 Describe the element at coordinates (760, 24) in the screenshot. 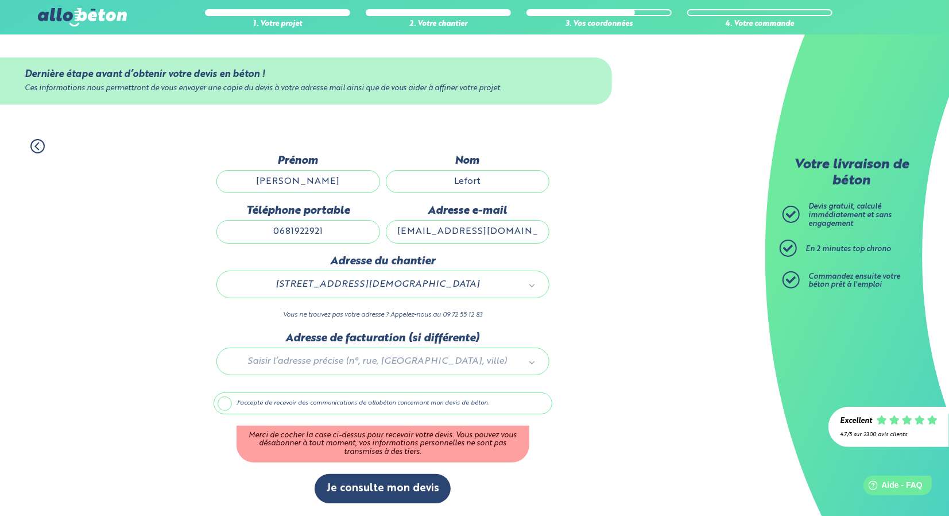

I see `div: 4. Votre commande` at that location.